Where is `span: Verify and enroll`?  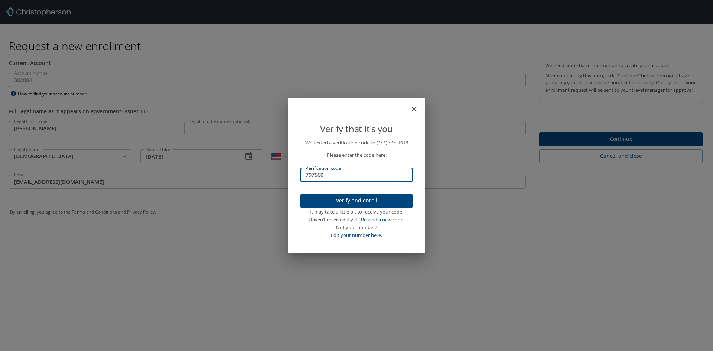 span: Verify and enroll is located at coordinates (356, 201).